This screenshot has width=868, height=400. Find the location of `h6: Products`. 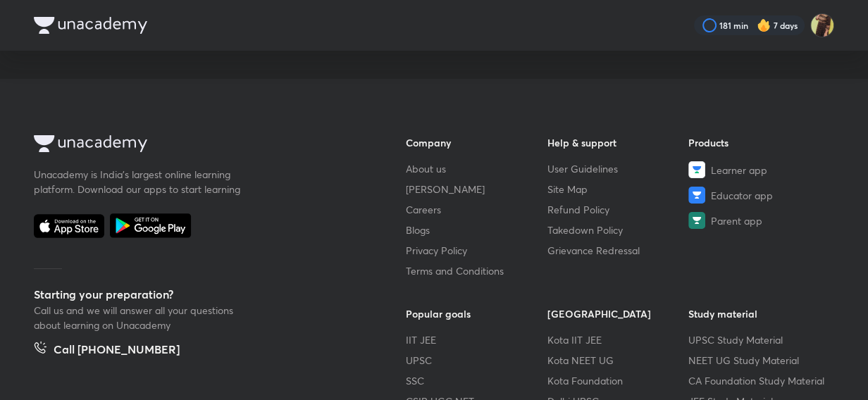

h6: Products is located at coordinates (759, 142).